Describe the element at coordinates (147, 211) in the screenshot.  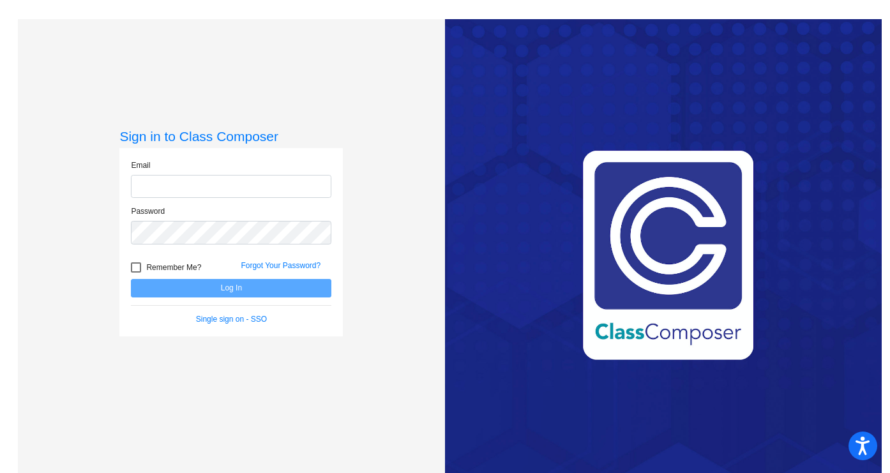
I see `label: Password` at that location.